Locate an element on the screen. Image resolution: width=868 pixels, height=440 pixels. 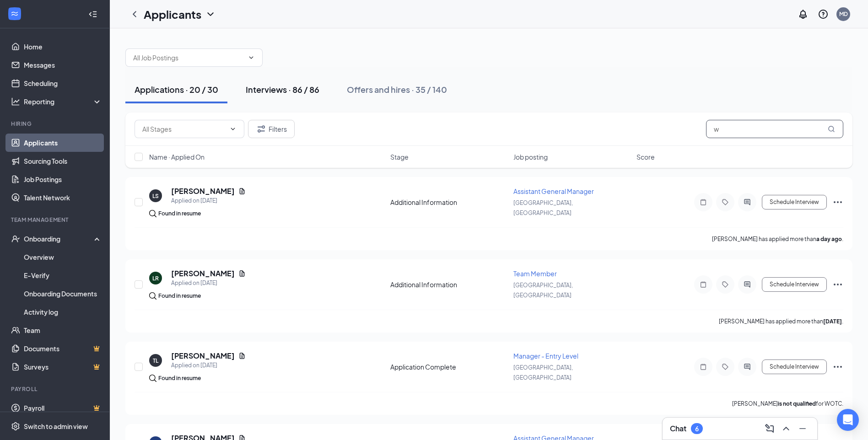
svg: ChevronUp is located at coordinates (787, 429).